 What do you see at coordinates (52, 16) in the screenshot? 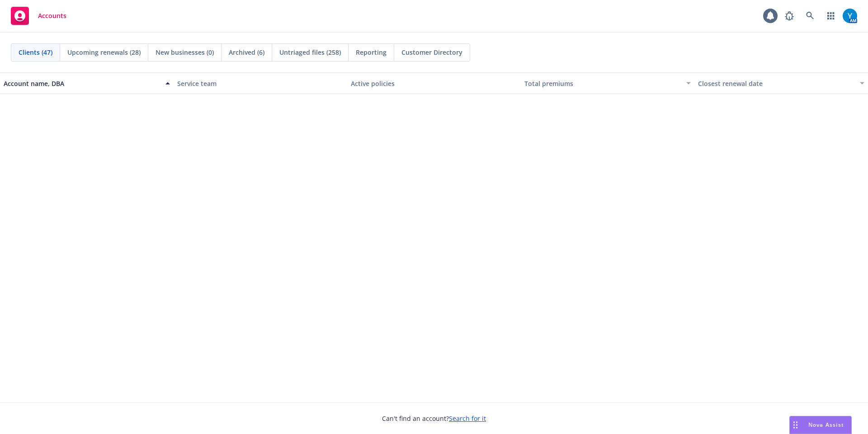
I see `span: Accounts` at bounding box center [52, 16].